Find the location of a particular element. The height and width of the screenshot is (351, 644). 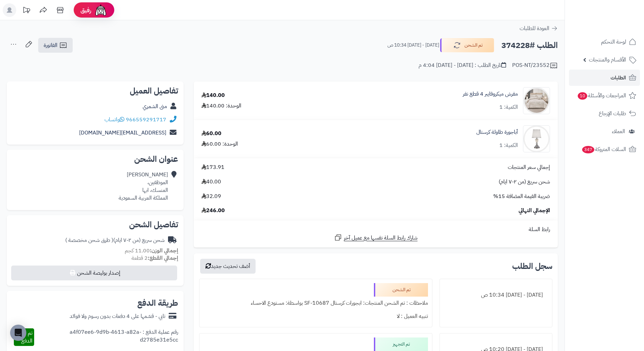

div: تم التجهيز is located at coordinates (401, 344).